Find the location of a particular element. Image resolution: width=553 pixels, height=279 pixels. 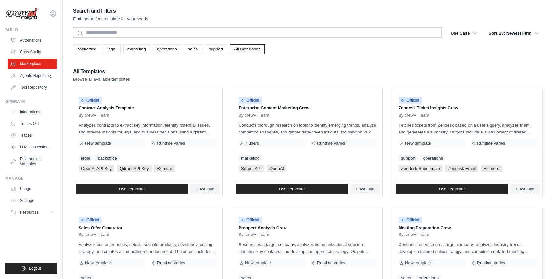

p: Conducts thorough research on topic to identify emerging trends, analyze competitor strategies, a... is located at coordinates (308, 129).